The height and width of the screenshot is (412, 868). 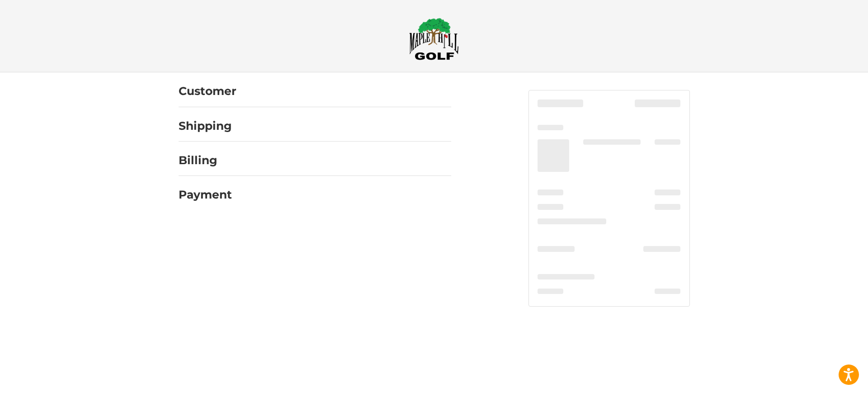 I want to click on h2: Customer, so click(x=208, y=91).